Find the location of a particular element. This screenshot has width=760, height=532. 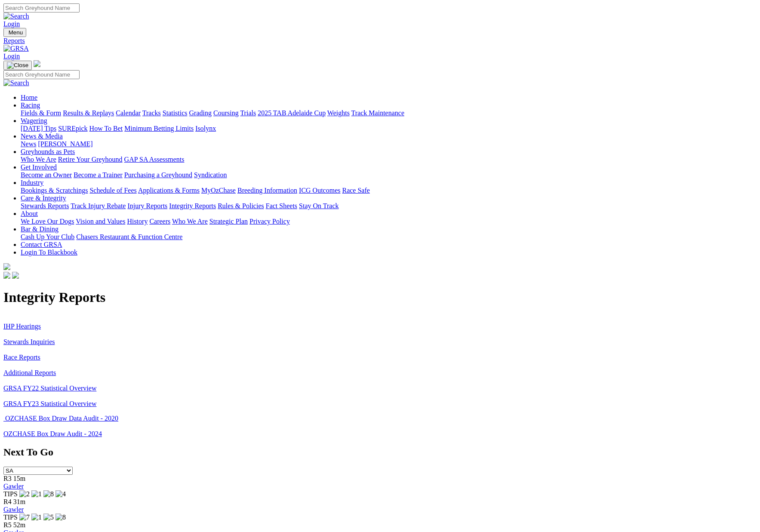

div: Wagering is located at coordinates (388, 129).